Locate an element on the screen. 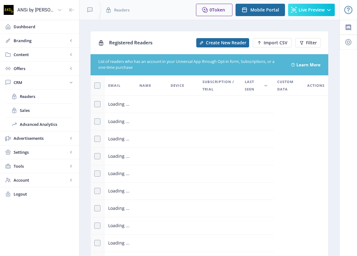 The width and height of the screenshot is (357, 256). span: Settings is located at coordinates (41, 152).